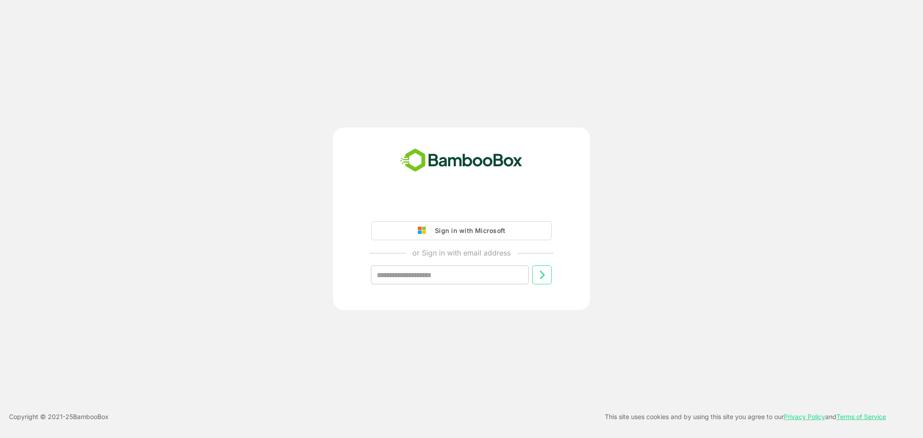 This screenshot has height=438, width=923. I want to click on p: This site uses cookies and by using this site you agree to our and, so click(746, 417).